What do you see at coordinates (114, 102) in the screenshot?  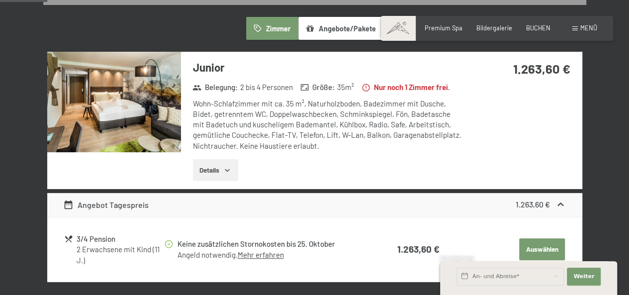 I see `img: mss_renderimg.php` at bounding box center [114, 102].